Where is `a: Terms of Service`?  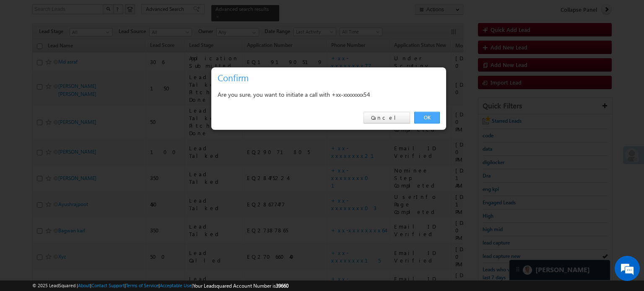 a: Terms of Service is located at coordinates (142, 285).